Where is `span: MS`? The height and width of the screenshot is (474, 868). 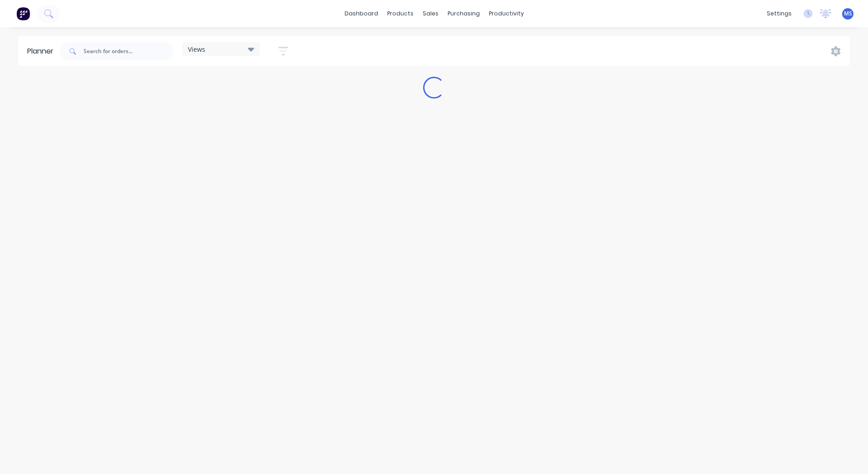 span: MS is located at coordinates (848, 13).